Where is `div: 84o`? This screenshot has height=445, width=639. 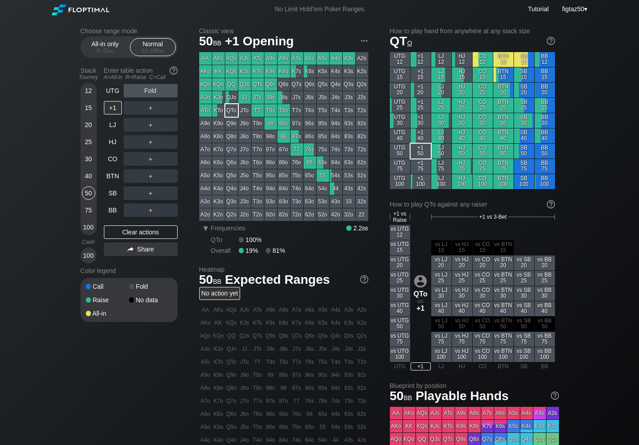
div: 84o is located at coordinates (284, 189).